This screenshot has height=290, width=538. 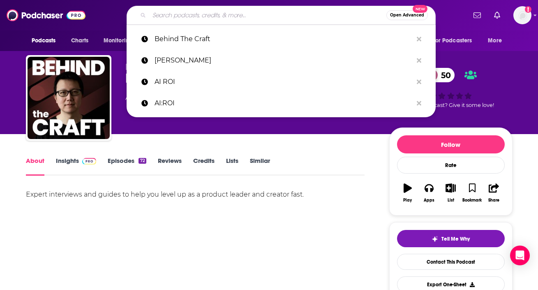 What do you see at coordinates (142, 161) in the screenshot?
I see `div: 72` at bounding box center [142, 161].